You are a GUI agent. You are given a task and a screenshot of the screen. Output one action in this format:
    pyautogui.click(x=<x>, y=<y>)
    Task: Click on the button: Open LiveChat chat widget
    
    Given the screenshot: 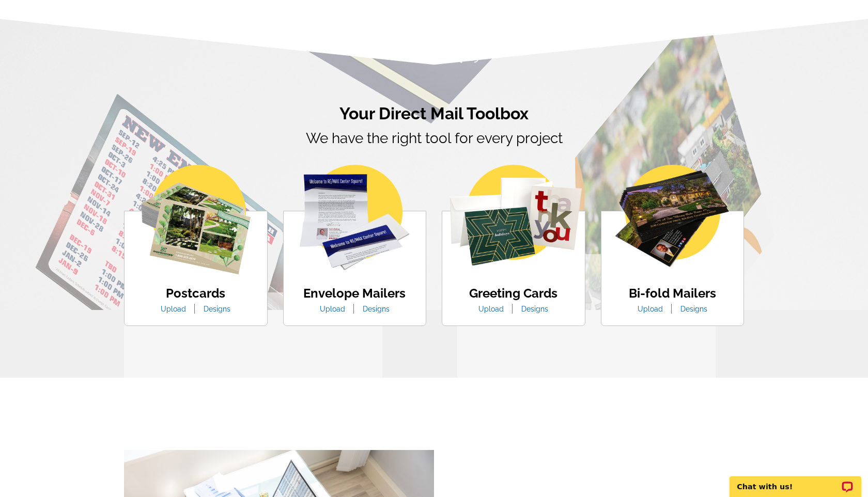 What is the action you would take?
    pyautogui.click(x=125, y=22)
    